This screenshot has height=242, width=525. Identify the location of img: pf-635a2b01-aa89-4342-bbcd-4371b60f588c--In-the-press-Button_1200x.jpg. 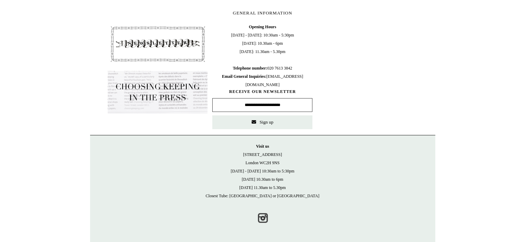
(158, 92).